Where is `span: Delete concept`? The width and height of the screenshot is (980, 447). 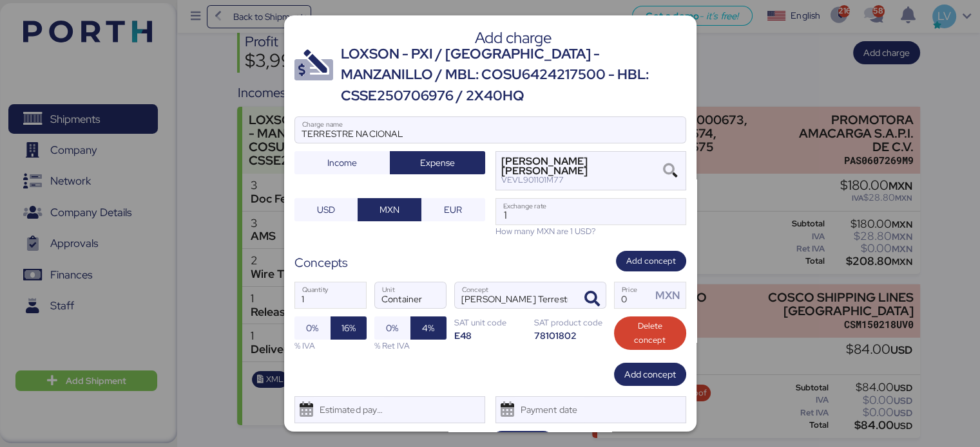 span: Delete concept is located at coordinates (651, 334).